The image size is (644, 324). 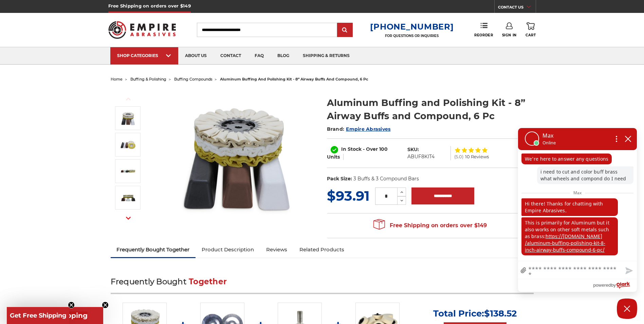 I want to click on a: faq, so click(x=259, y=56).